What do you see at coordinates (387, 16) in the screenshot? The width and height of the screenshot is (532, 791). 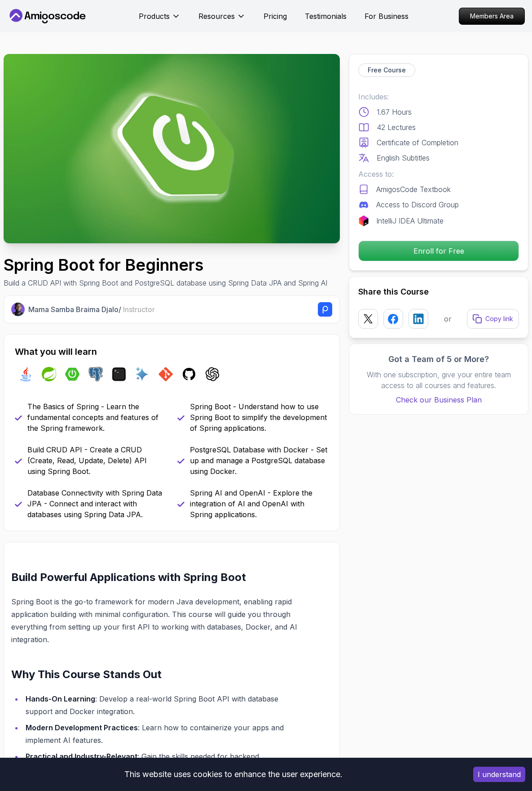 I see `a: For Business` at bounding box center [387, 16].